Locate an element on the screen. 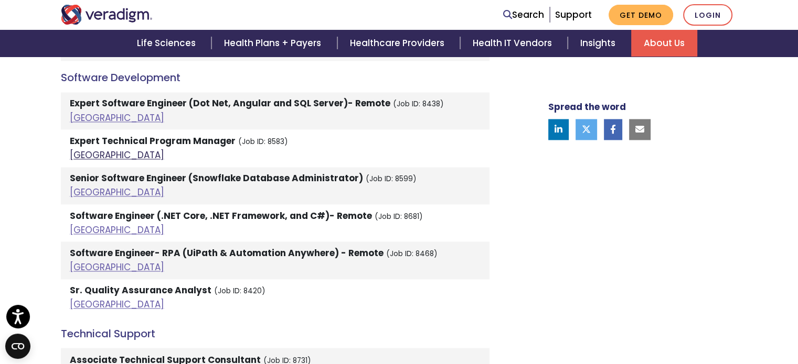  a: Life Sciences is located at coordinates (168, 43).